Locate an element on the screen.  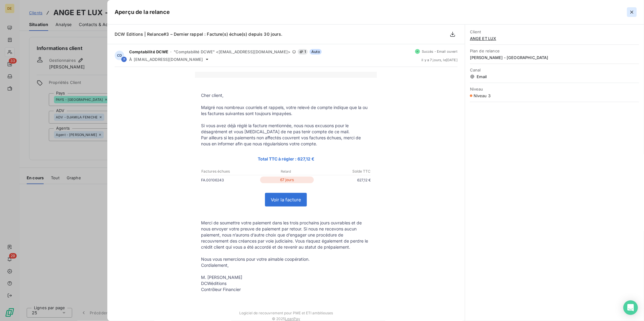
span: Comptabilité DCWE is located at coordinates (149, 52).